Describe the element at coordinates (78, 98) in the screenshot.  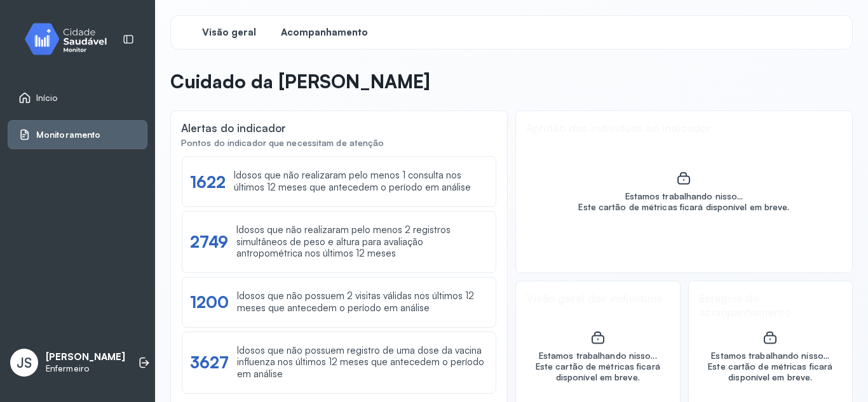
I see `a: Início` at that location.